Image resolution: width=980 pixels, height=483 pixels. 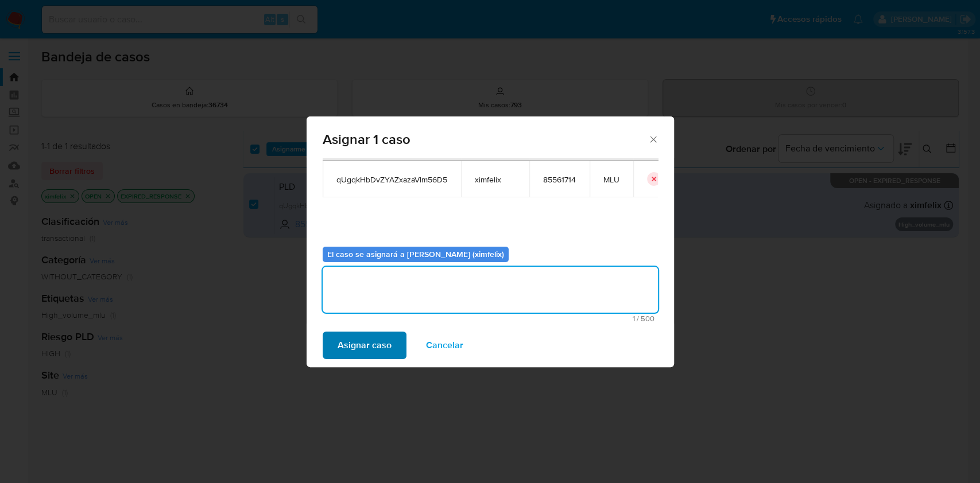 What do you see at coordinates (490, 242) in the screenshot?
I see `div: assign-modal` at bounding box center [490, 242].